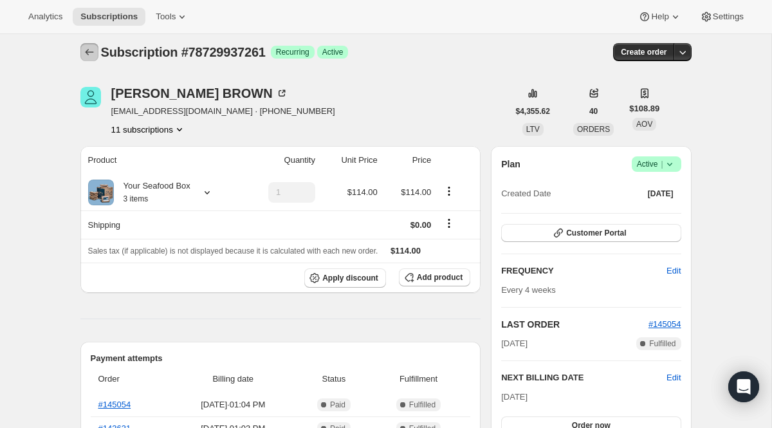 This screenshot has height=428, width=772. What do you see at coordinates (665, 324) in the screenshot?
I see `button: #145054` at bounding box center [665, 324].